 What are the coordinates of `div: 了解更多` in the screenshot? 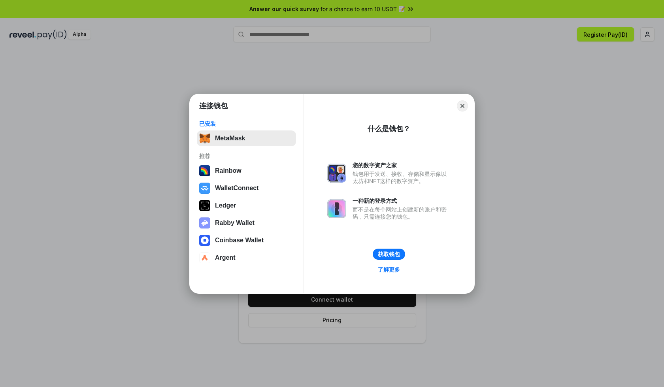 It's located at (389, 270).